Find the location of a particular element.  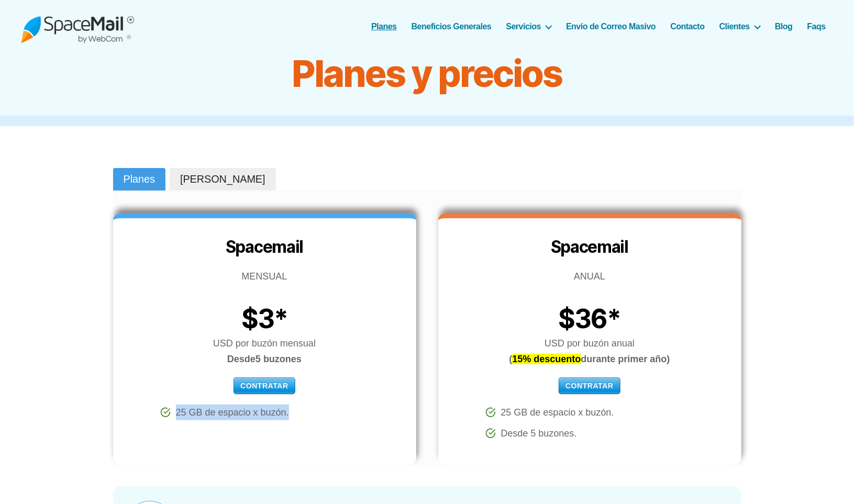

p: USD por buzón mensual is located at coordinates (264, 351).